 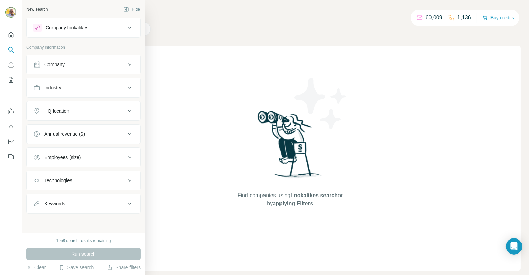 I want to click on button: Technologies, so click(x=84, y=180).